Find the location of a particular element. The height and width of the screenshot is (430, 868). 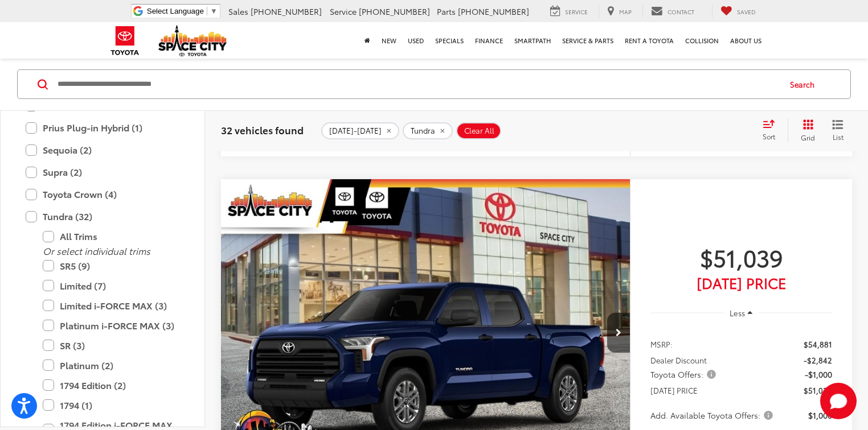

a: Select Language​ is located at coordinates (183, 11).